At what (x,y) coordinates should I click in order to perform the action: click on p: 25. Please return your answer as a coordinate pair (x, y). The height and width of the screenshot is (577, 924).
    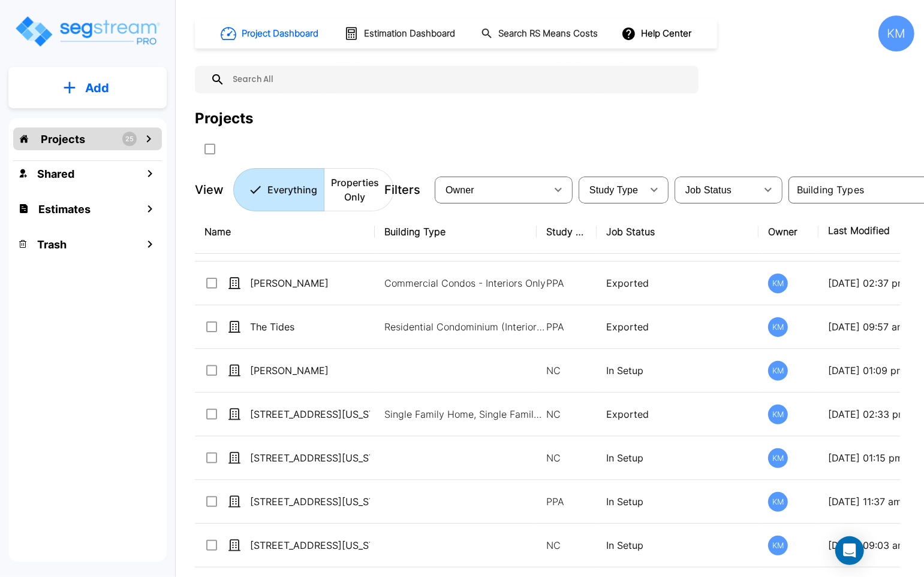
    Looking at the image, I should click on (130, 139).